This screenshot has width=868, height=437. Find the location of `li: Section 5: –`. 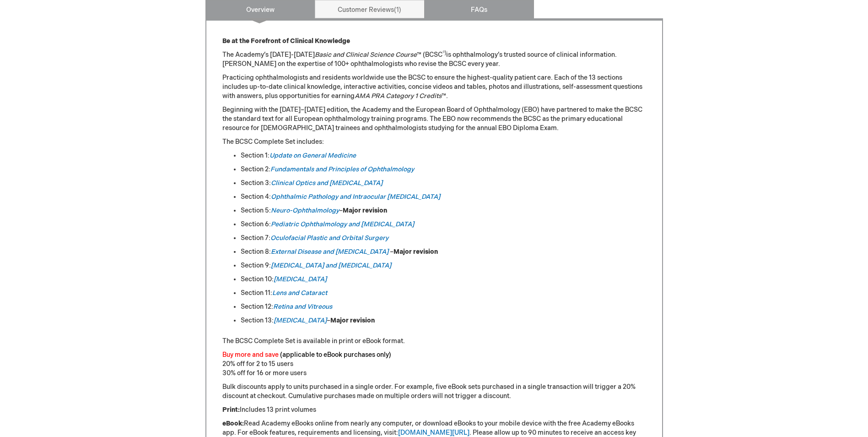

li: Section 5: – is located at coordinates (444, 210).